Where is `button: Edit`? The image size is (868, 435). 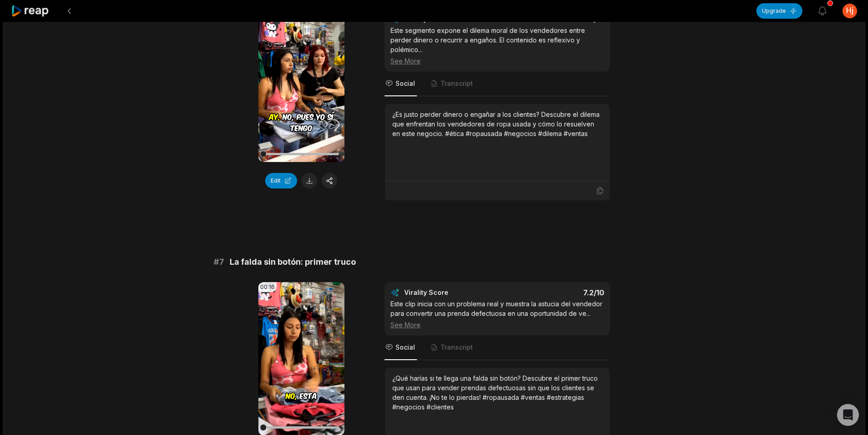 button: Edit is located at coordinates (281, 180).